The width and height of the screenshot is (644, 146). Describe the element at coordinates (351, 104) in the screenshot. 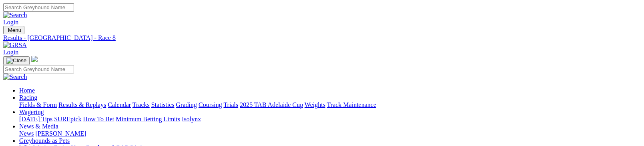

I see `a: Track Maintenance` at that location.